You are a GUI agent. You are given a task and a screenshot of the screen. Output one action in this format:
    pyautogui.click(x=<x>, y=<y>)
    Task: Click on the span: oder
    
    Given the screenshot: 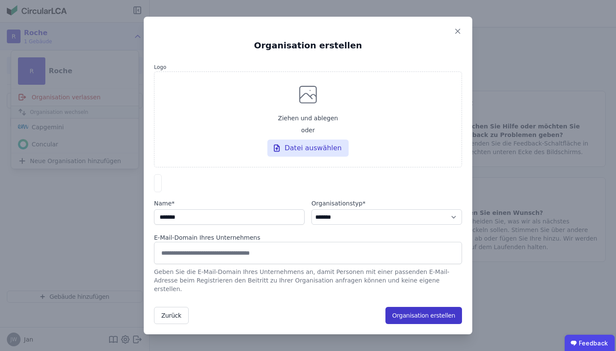 What is the action you would take?
    pyautogui.click(x=308, y=130)
    